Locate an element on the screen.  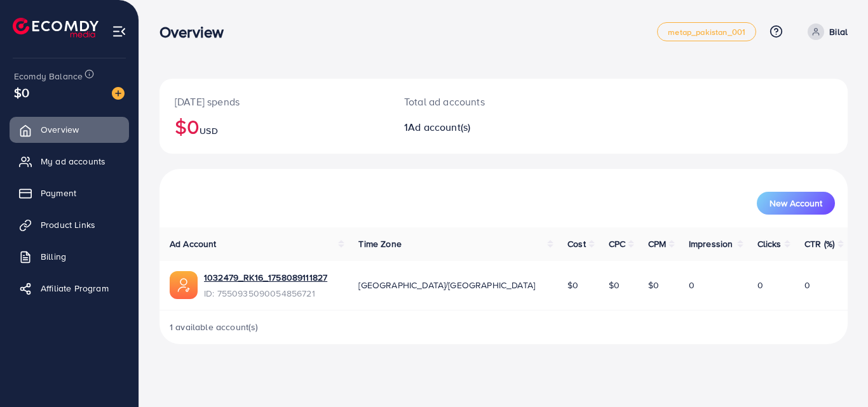
a: Billing is located at coordinates (70, 257).